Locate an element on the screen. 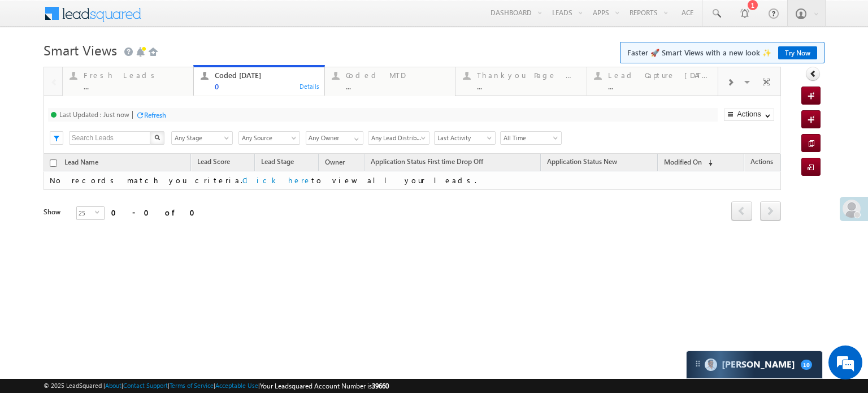  a: Any Stage is located at coordinates (202, 138).